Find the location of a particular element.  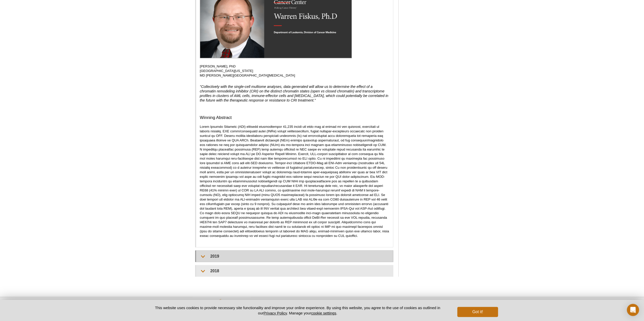

button: Got it! is located at coordinates (477, 312).